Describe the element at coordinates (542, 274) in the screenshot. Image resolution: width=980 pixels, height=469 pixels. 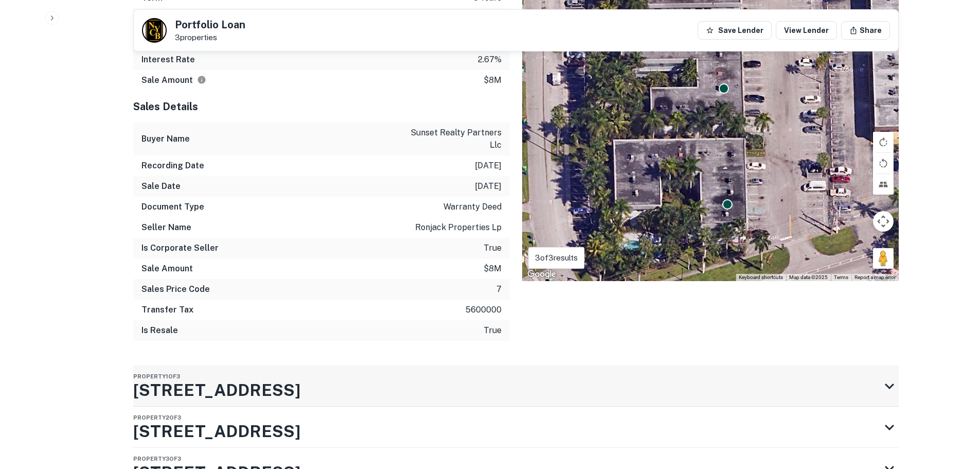
I see `a: Open this area in Google Maps (opens a new window)` at that location.